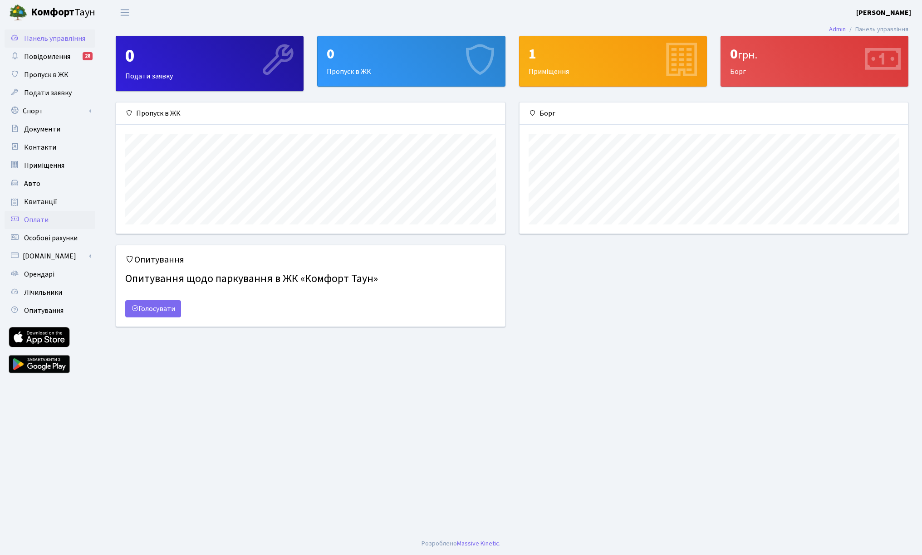 Image resolution: width=922 pixels, height=555 pixels. What do you see at coordinates (478, 544) in the screenshot?
I see `a: Massive Kinetic` at bounding box center [478, 544].